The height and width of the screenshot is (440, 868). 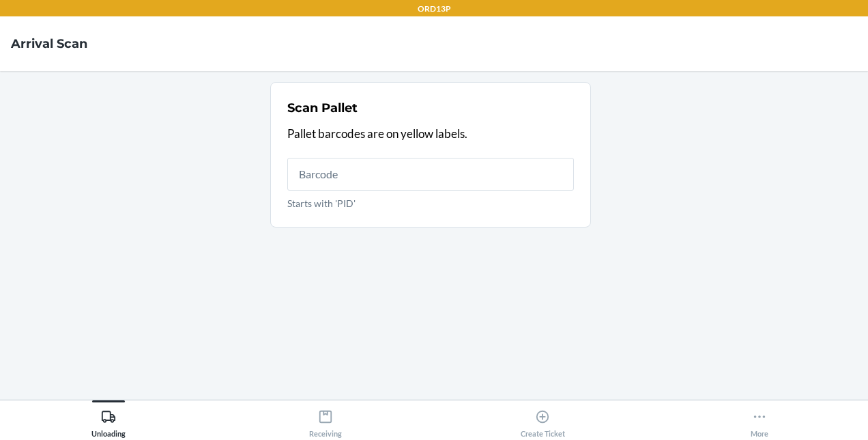 I want to click on p: Pallet barcodes are on yellow labels., so click(x=431, y=134).